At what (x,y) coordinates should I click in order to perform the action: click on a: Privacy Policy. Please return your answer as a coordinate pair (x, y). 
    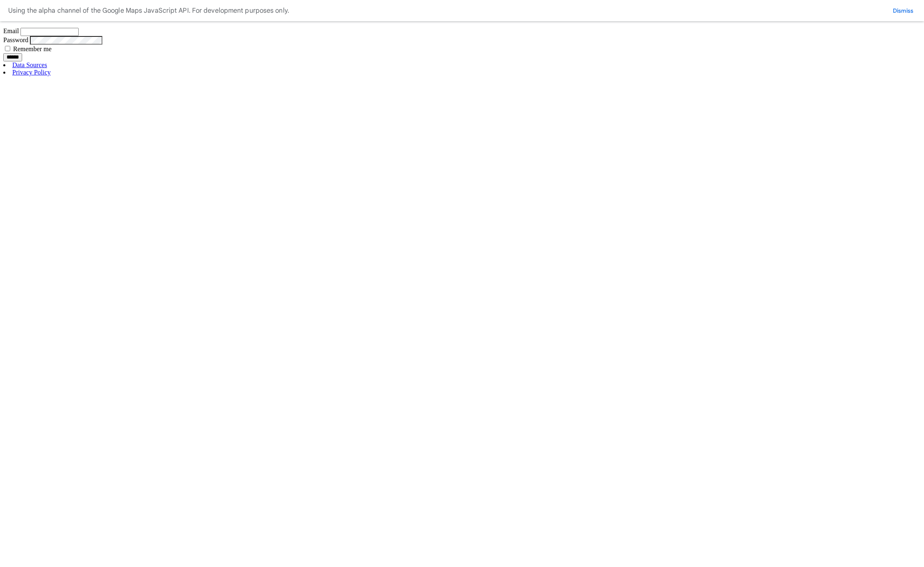
    Looking at the image, I should click on (31, 72).